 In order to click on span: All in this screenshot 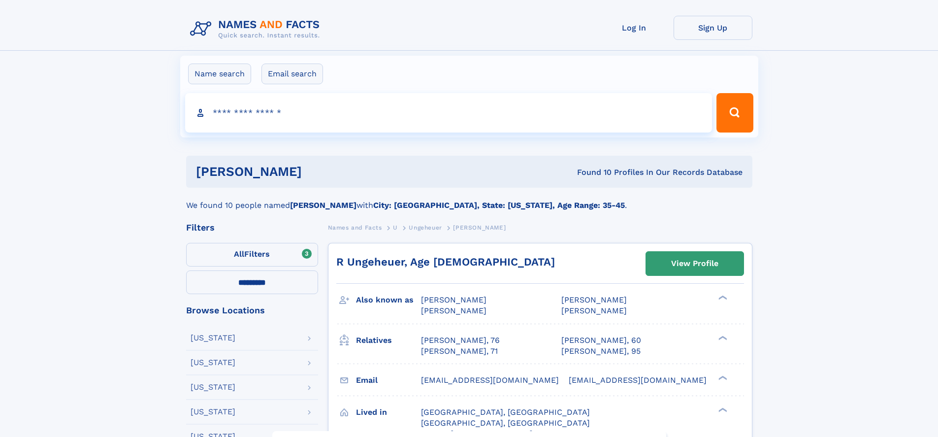, I will do `click(239, 254)`.